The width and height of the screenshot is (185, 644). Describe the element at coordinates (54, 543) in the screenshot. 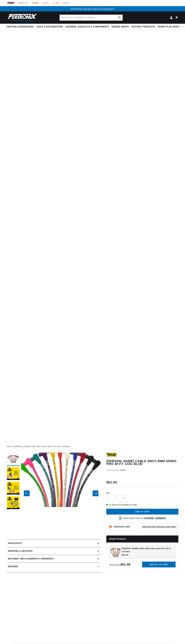

I see `summary: Highlights` at that location.